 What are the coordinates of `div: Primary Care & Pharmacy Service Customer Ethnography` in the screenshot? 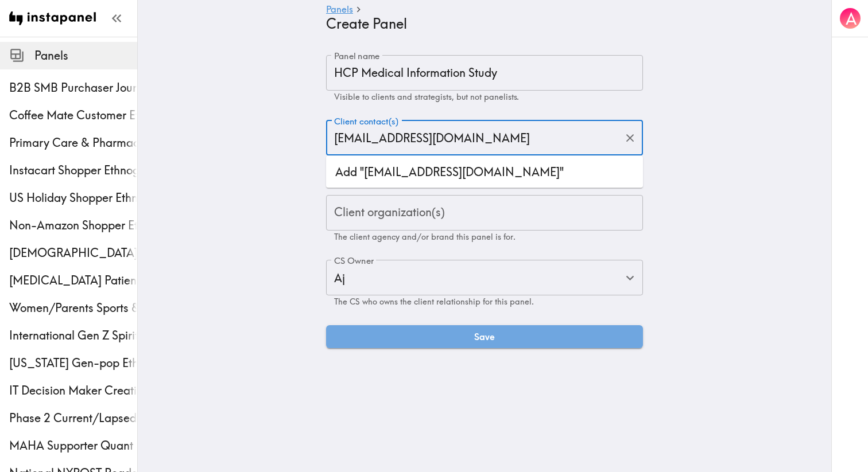 It's located at (73, 143).